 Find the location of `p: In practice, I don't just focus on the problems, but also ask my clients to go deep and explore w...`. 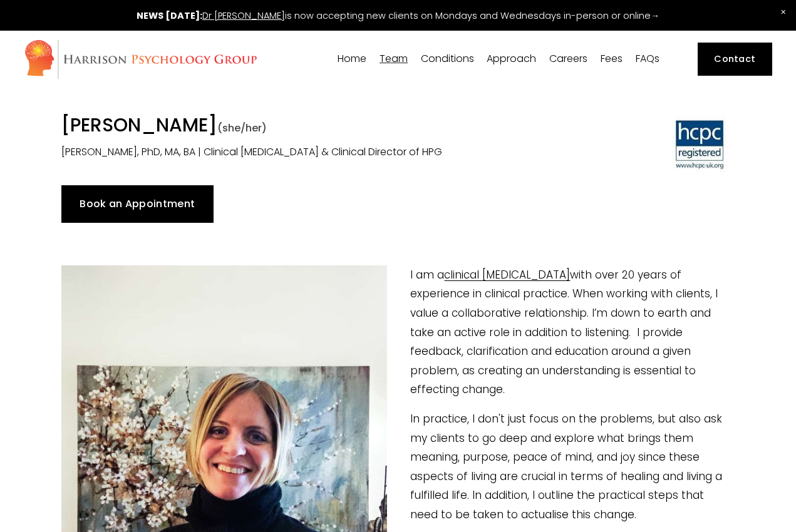

p: In practice, I don't just focus on the problems, but also ask my clients to go deep and explore w... is located at coordinates (397, 467).